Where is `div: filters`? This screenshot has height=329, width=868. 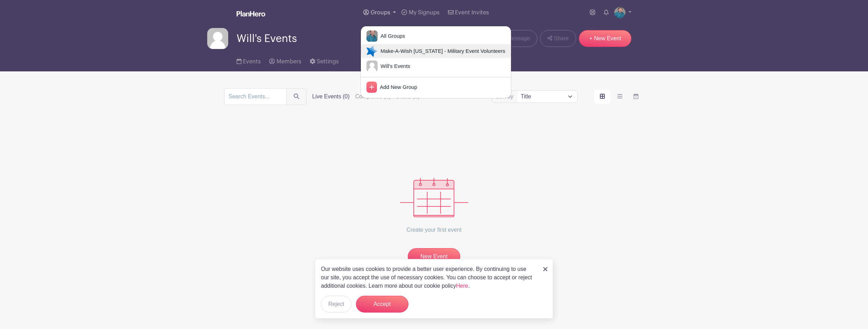
div: filters is located at coordinates (366, 97).